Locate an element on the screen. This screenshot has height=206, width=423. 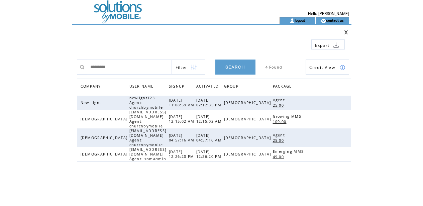
a: contact us is located at coordinates (334, 20).